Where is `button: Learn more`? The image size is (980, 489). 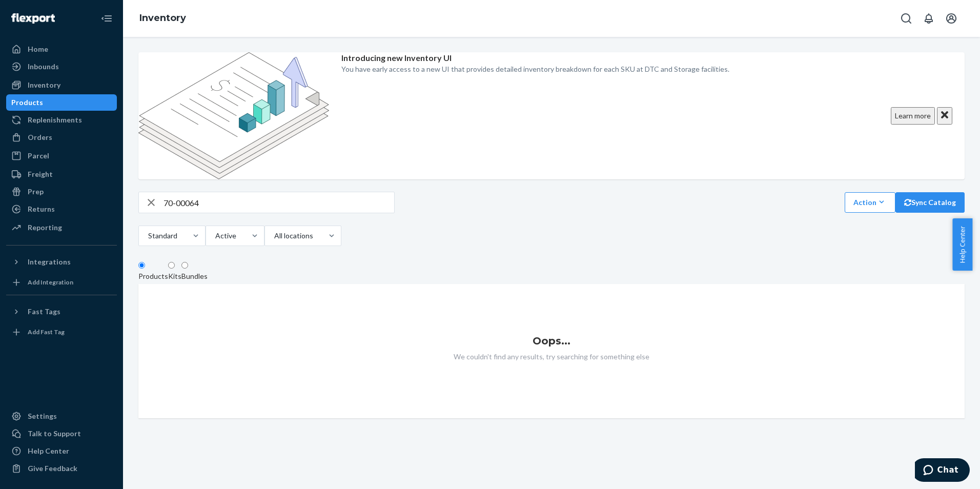 button: Learn more is located at coordinates (913, 115).